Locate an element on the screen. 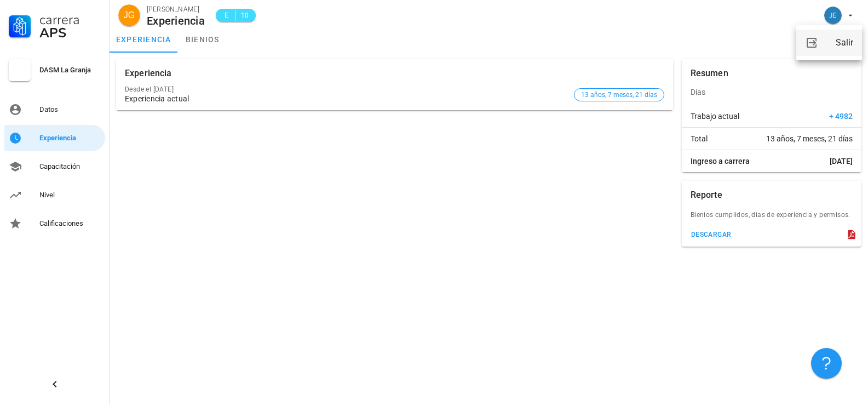 The height and width of the screenshot is (405, 868). div: Días is located at coordinates (772, 92).